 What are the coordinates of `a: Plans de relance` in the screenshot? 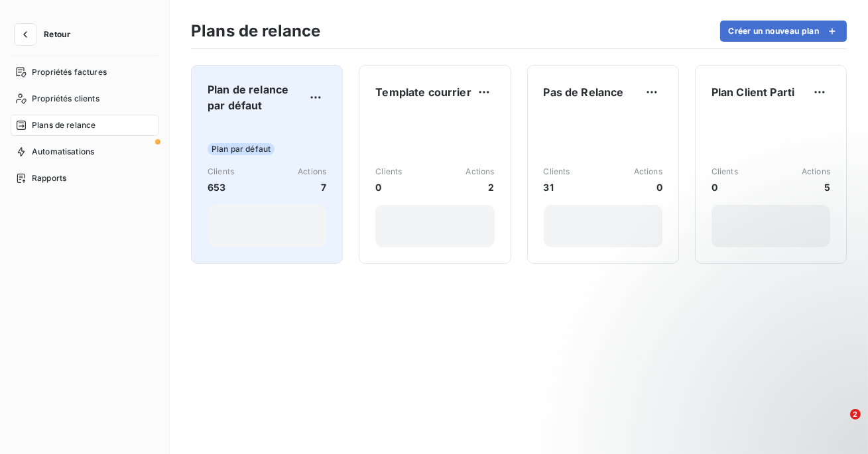 It's located at (84, 125).